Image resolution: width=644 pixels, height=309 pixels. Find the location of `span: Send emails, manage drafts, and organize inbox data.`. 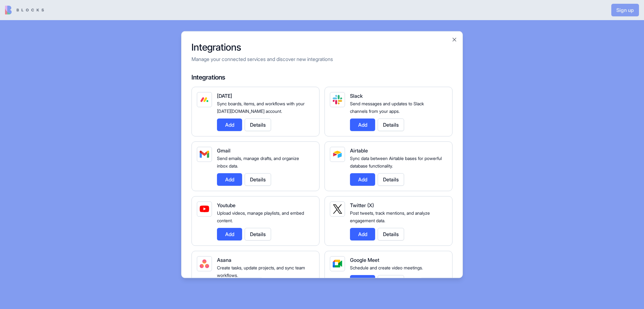

span: Send emails, manage drafts, and organize inbox data. is located at coordinates (258, 162).